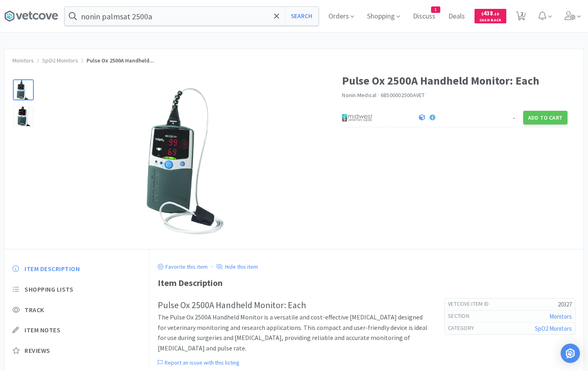 The image size is (588, 371). I want to click on span: 438, so click(490, 13).